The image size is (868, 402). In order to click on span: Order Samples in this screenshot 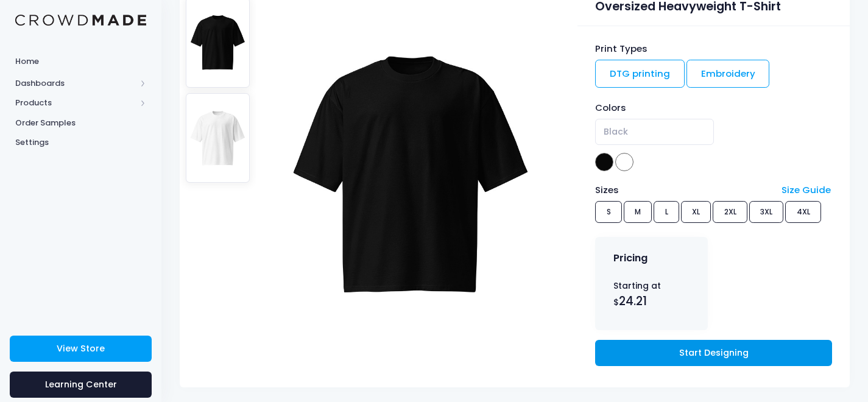, I will do `click(80, 123)`.